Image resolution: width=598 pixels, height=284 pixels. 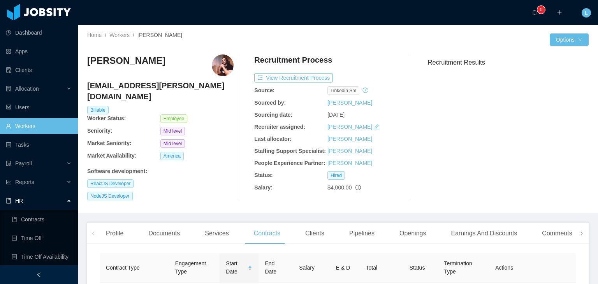 I want to click on div: Openings, so click(x=412, y=233).